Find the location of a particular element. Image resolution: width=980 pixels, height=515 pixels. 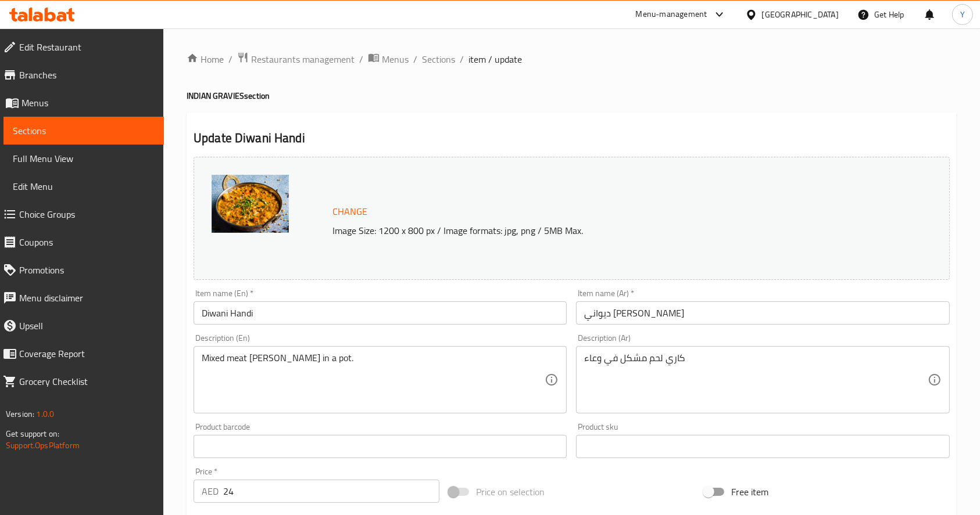

p: Image Size: 1200 x 800 px / Image formats: jpg, png / 5MB Max. is located at coordinates (598, 231).